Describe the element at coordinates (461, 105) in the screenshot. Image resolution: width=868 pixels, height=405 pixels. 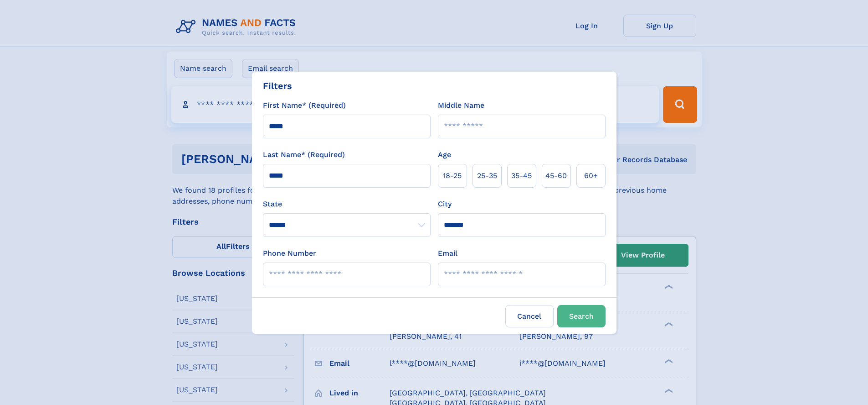
I see `label: Middle Name` at that location.